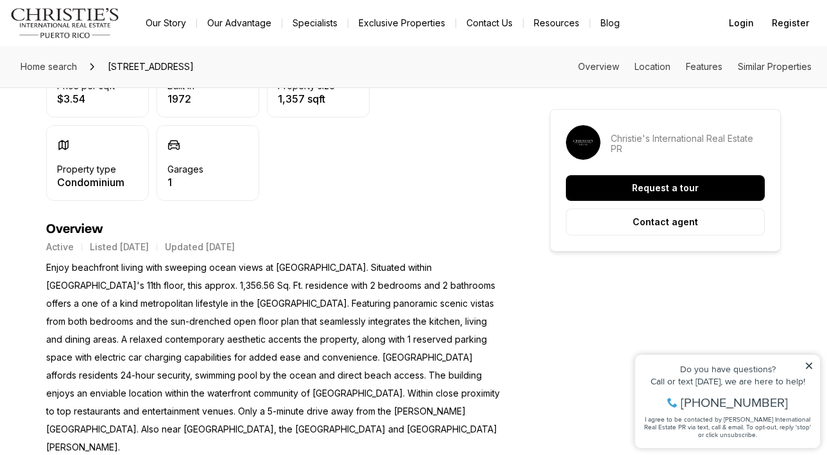 This screenshot has height=455, width=827. Describe the element at coordinates (65, 23) in the screenshot. I see `a: logo` at that location.